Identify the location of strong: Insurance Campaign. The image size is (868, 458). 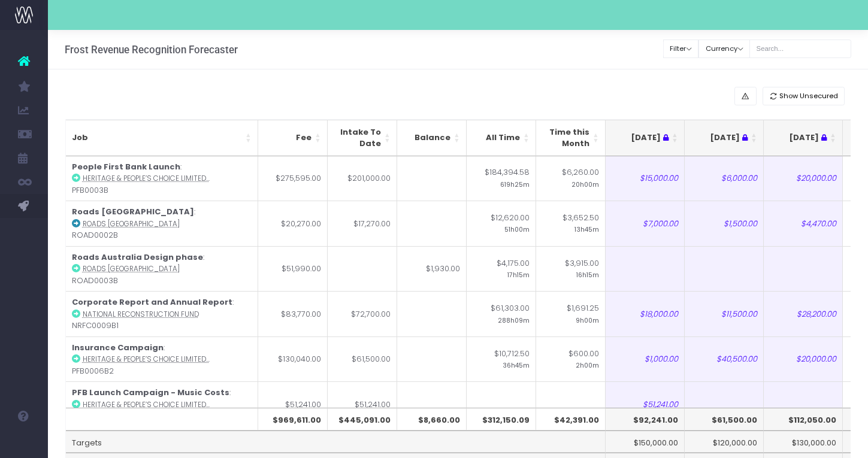
(117, 347).